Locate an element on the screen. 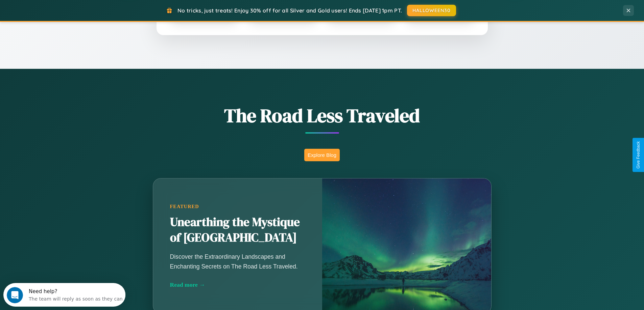  div: Give Feedback is located at coordinates (638, 155).